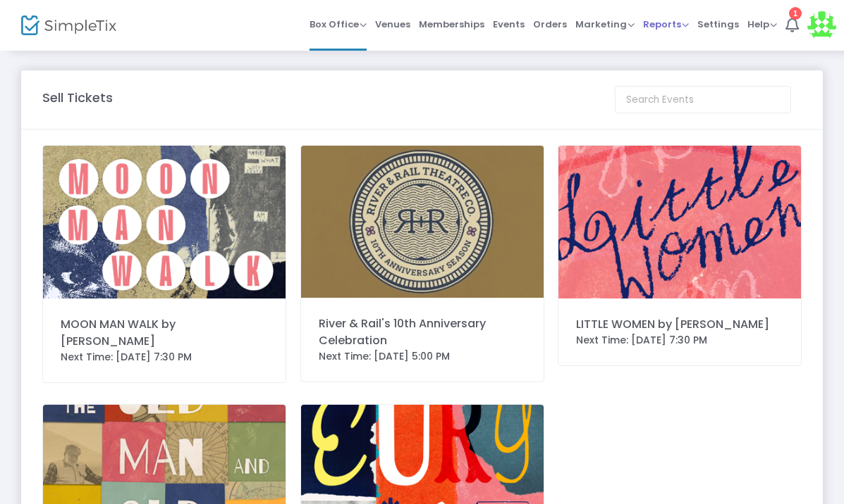  I want to click on span: Settings, so click(718, 24).